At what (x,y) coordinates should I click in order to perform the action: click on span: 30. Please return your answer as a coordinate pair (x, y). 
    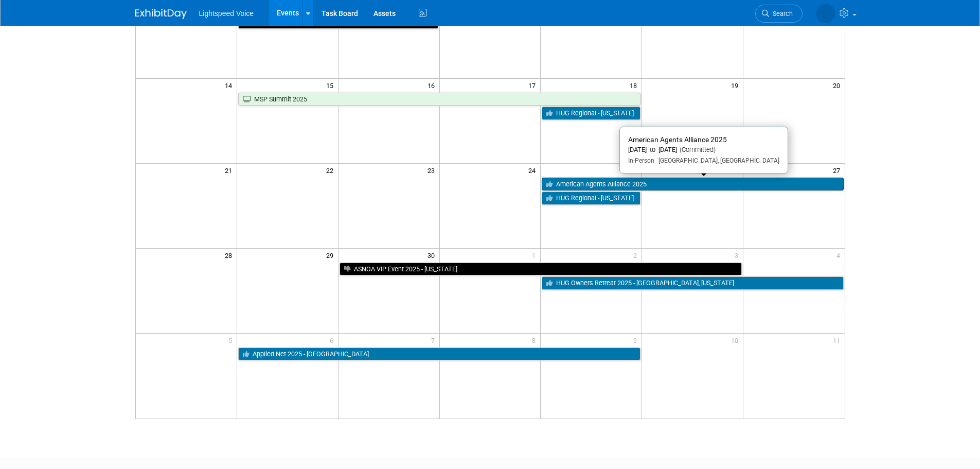
    Looking at the image, I should click on (433, 254).